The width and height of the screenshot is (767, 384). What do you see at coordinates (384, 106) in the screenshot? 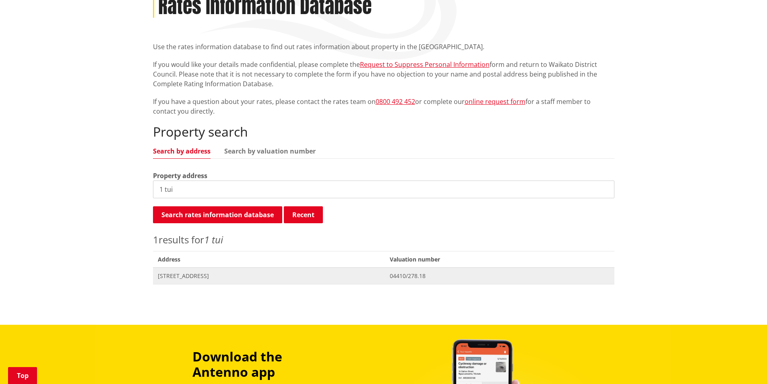
I see `p: If you have a question about your rates, please contact the rates team on or complete our for a s...` at bounding box center [384, 106].